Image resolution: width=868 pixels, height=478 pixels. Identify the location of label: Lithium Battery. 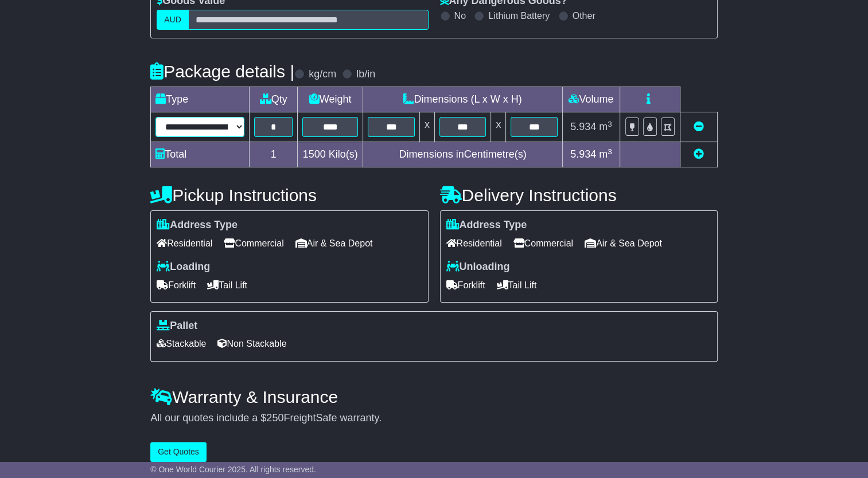
(519, 16).